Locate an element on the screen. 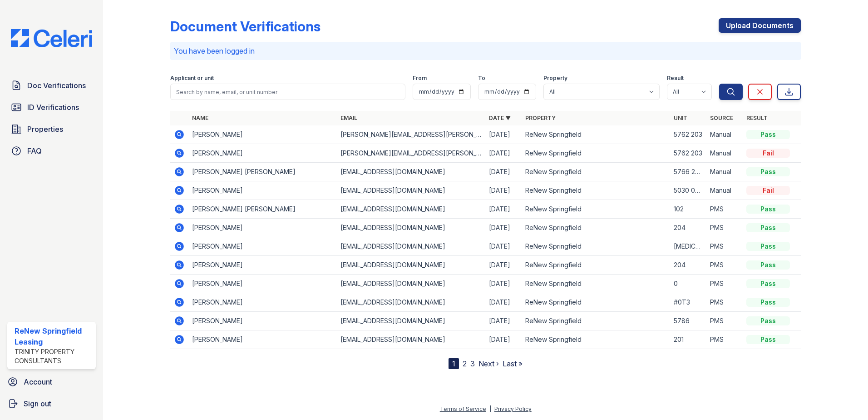 Image resolution: width=868 pixels, height=420 pixels. a: Last » is located at coordinates (513, 363).